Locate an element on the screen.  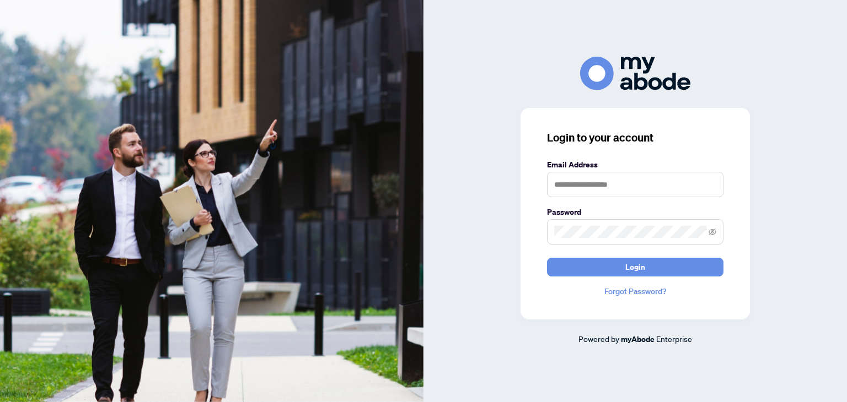
span: Enterprise is located at coordinates (674, 339).